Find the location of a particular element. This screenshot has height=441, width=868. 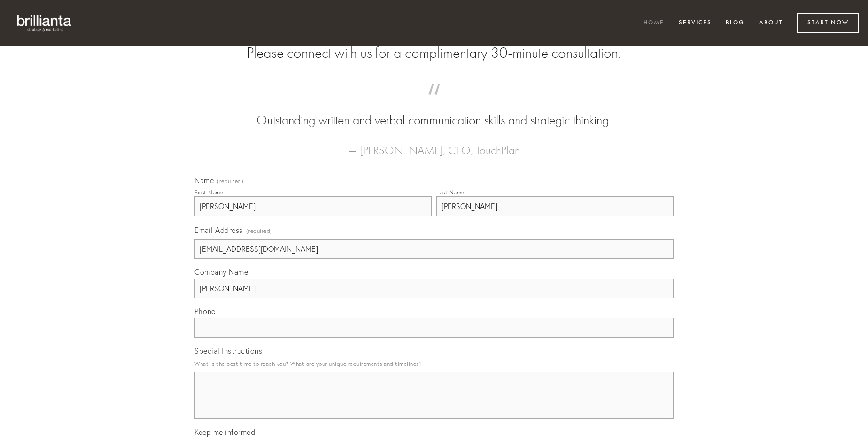

p: What is the best time to reach you? What are your unique requirements and timelines? is located at coordinates (434, 363).